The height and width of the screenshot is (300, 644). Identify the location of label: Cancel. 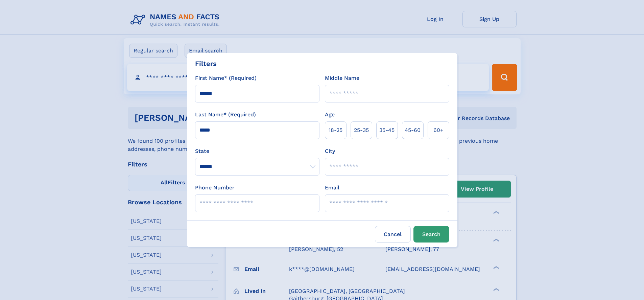
(392, 234).